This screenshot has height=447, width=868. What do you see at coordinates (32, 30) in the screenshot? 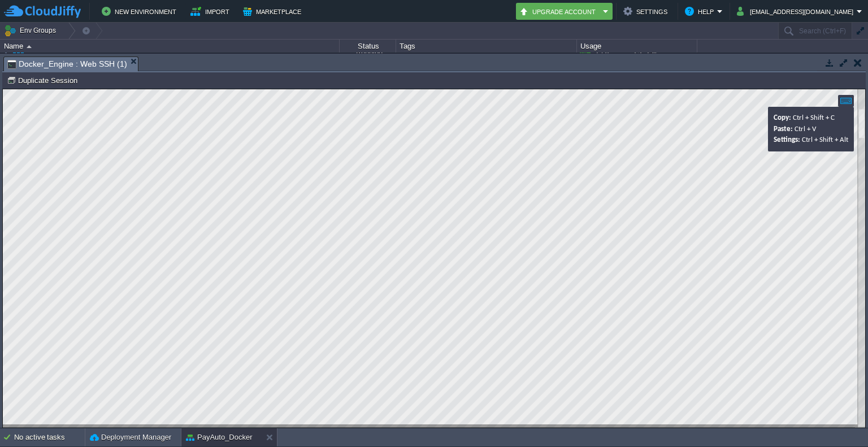
I see `button: Env Groups` at bounding box center [32, 30].